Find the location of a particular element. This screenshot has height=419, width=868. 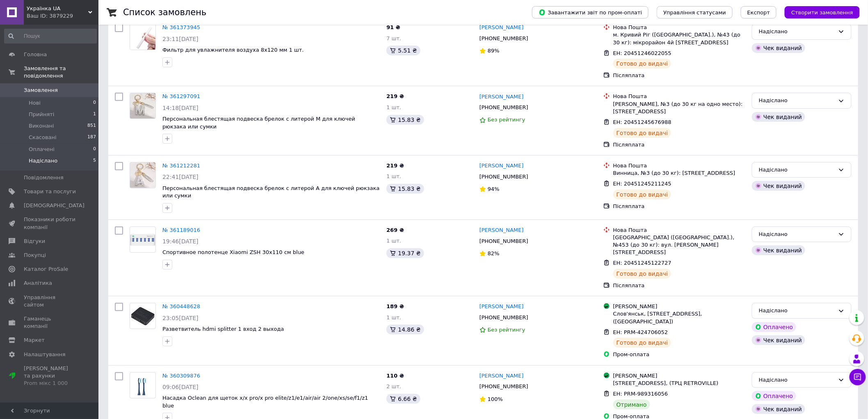

span: Показники роботи компанії is located at coordinates (50, 223).